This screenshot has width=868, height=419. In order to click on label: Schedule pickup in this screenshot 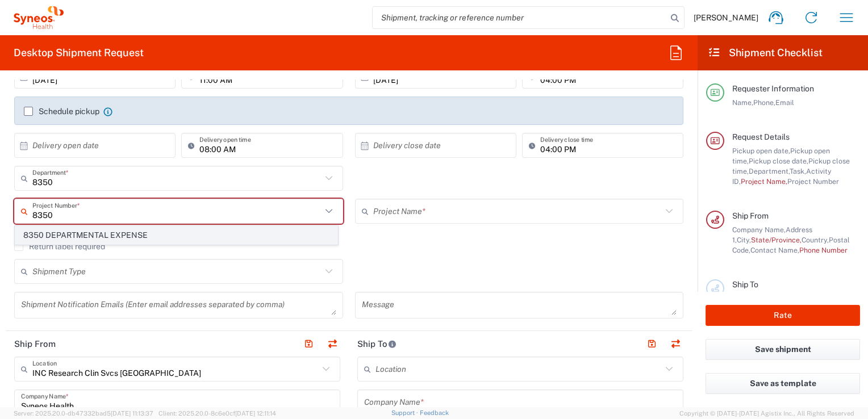, I will do `click(61, 111)`.